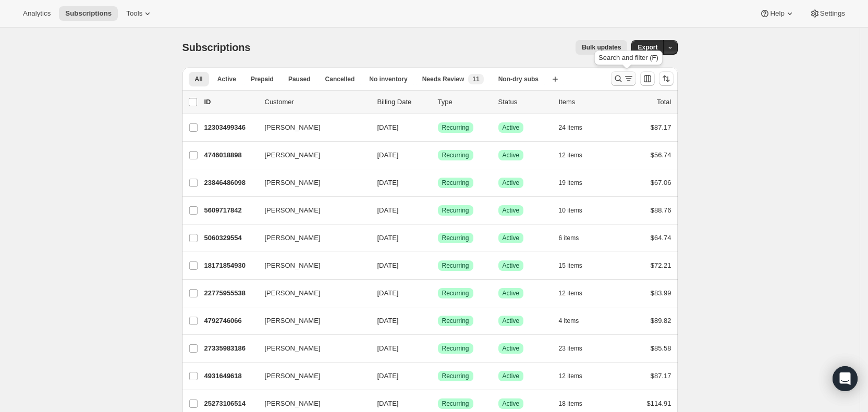 This screenshot has height=412, width=868. I want to click on p: 18171854930, so click(230, 266).